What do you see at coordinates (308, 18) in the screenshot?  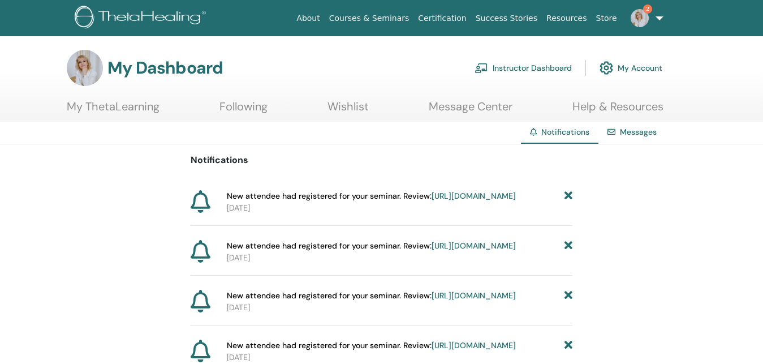 I see `a: About` at bounding box center [308, 18].